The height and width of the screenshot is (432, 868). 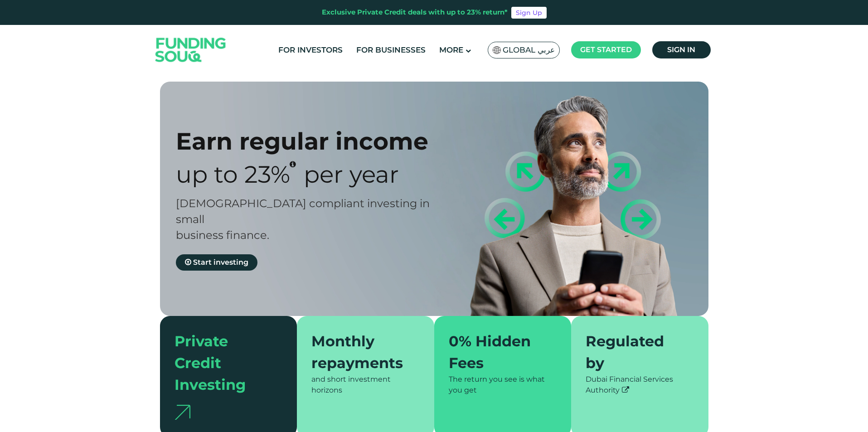 I want to click on img: Logo, so click(x=191, y=50).